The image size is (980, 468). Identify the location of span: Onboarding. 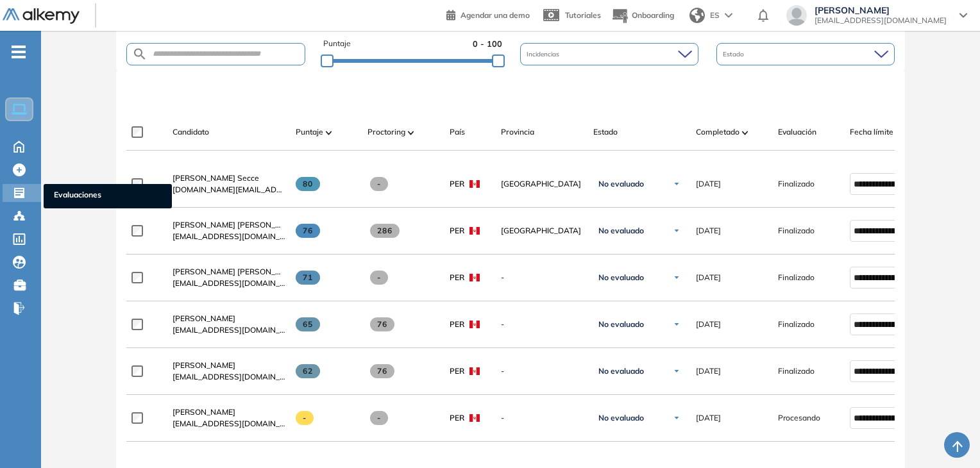
(653, 15).